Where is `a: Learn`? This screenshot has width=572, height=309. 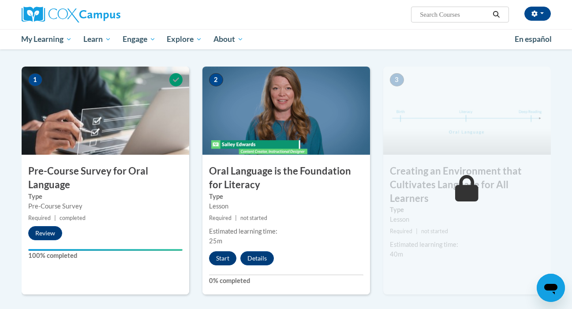
a: Learn is located at coordinates (97, 39).